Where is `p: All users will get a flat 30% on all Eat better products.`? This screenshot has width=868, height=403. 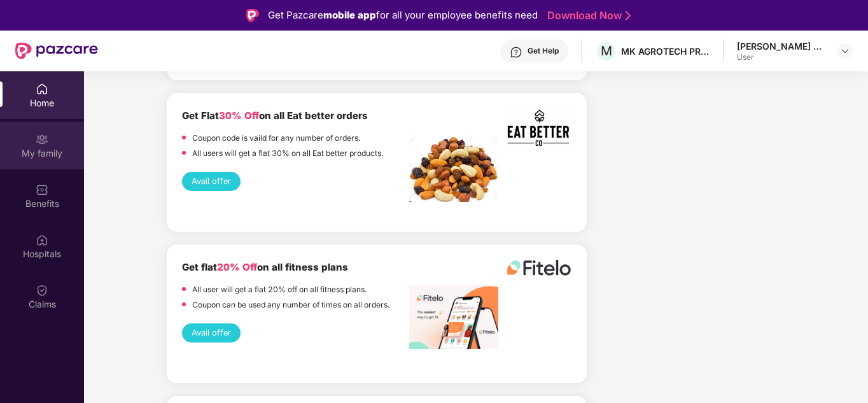
p: All users will get a flat 30% on all Eat better products. is located at coordinates (288, 153).